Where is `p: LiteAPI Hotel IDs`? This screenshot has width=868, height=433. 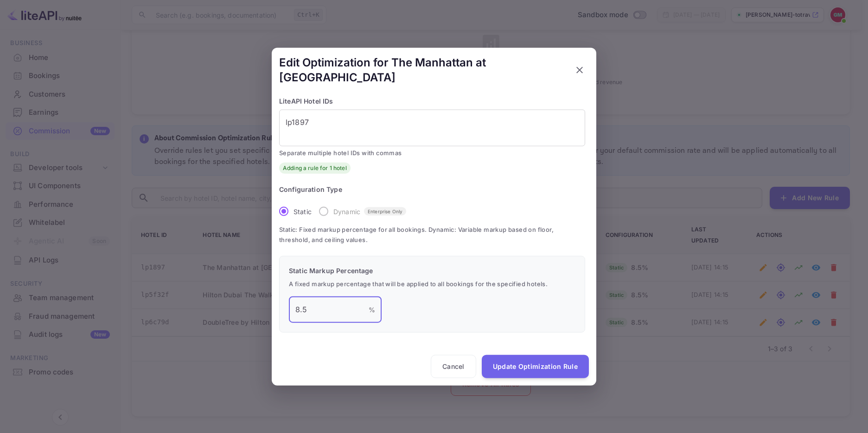
p: LiteAPI Hotel IDs is located at coordinates (433, 101).